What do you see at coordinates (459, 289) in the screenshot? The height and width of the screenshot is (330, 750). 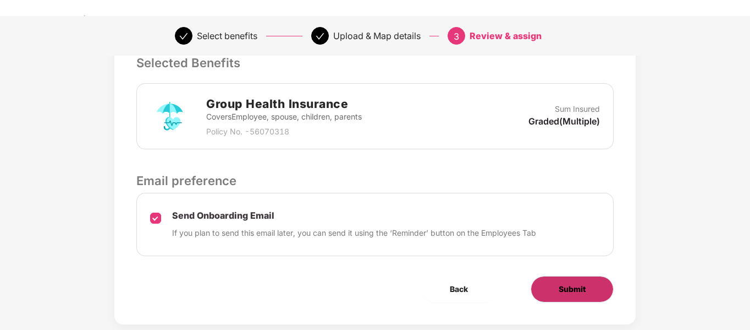 I see `button: Back` at bounding box center [459, 289].